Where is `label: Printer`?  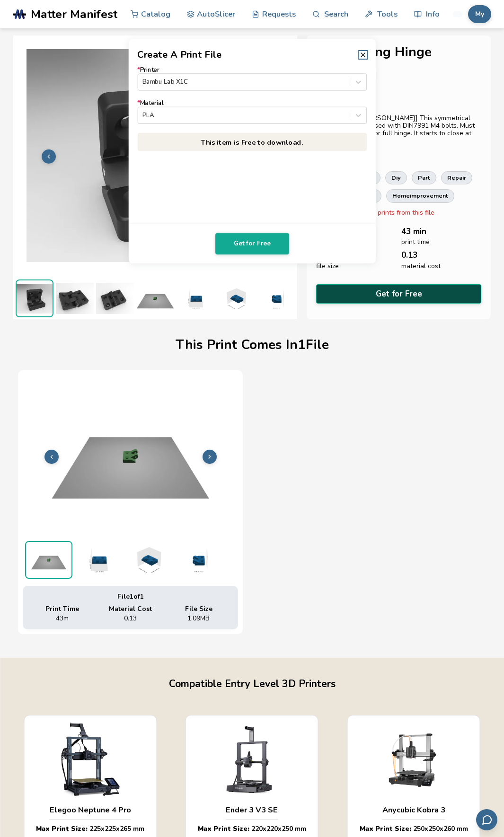 label: Printer is located at coordinates (252, 78).